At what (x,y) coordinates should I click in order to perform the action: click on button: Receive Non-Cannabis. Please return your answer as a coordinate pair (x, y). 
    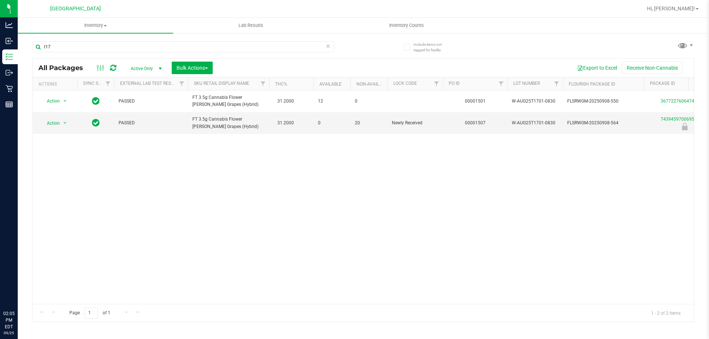
    Looking at the image, I should click on (652, 68).